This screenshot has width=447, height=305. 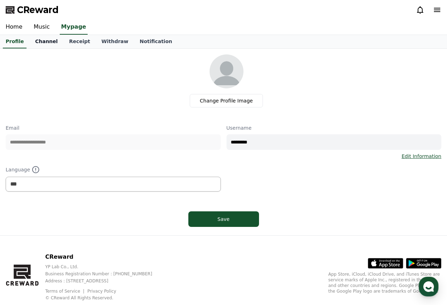 I want to click on img: profile_image, so click(x=226, y=71).